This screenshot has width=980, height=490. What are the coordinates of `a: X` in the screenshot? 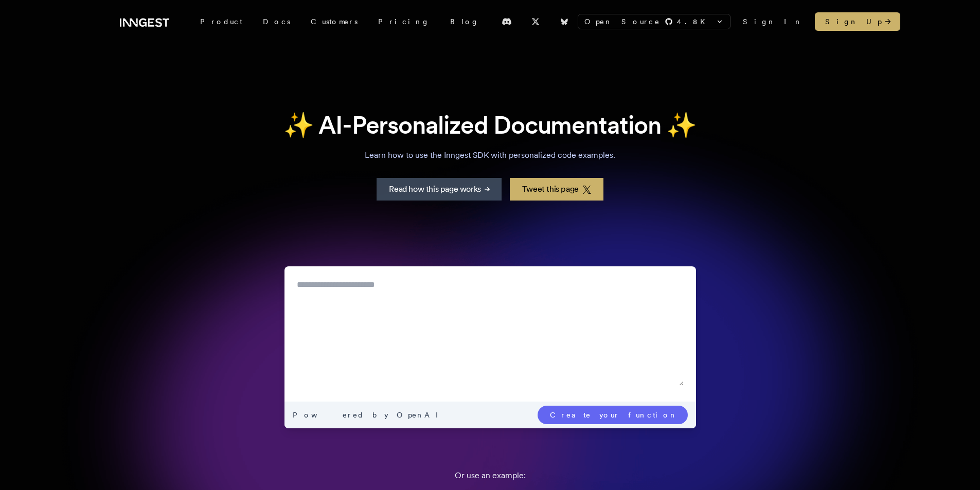 It's located at (536, 21).